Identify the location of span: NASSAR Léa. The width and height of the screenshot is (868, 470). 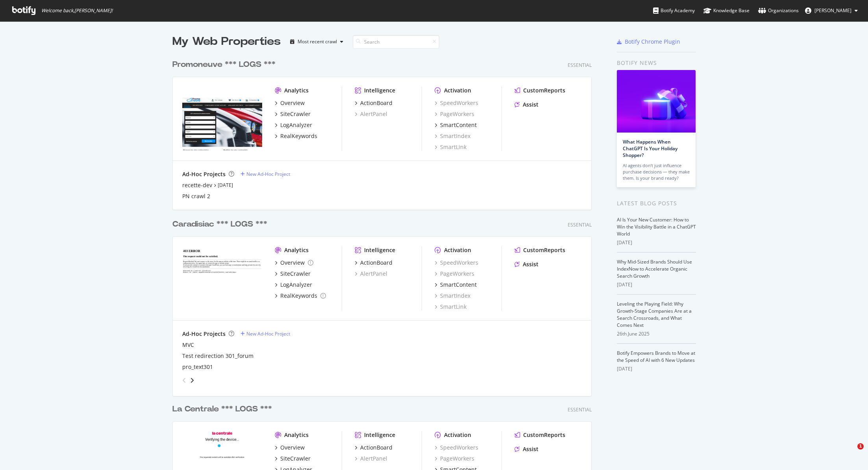
(833, 10).